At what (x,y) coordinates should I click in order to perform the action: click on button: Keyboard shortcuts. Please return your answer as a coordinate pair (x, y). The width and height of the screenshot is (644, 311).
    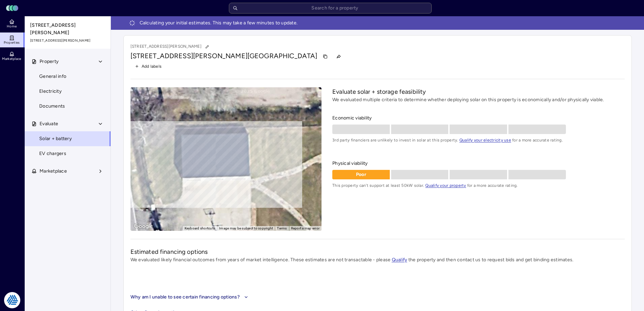
    Looking at the image, I should click on (200, 228).